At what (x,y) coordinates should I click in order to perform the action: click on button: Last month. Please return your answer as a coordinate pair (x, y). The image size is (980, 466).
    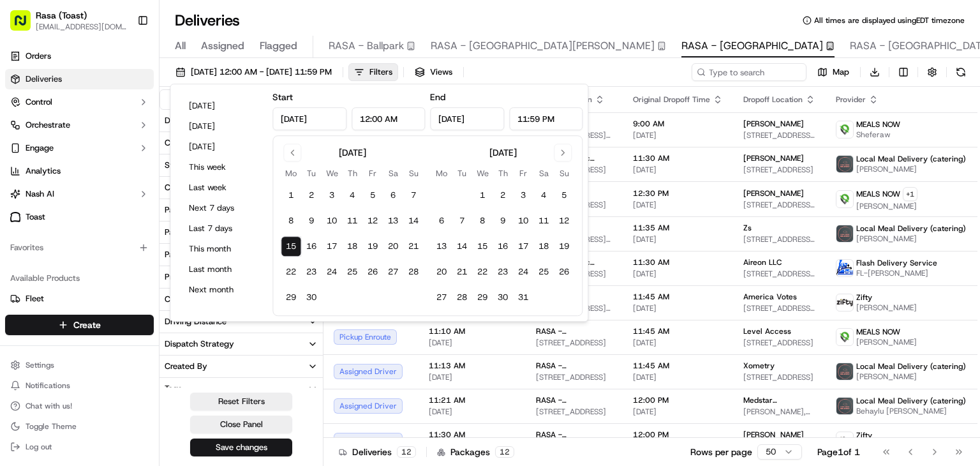
    Looking at the image, I should click on (222, 270).